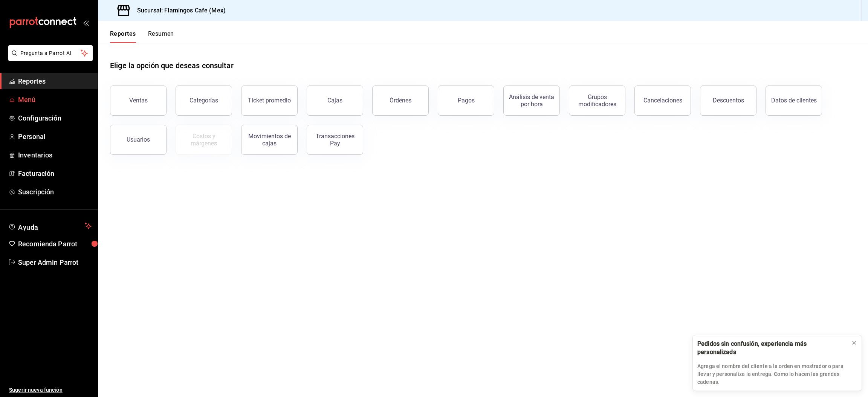 The width and height of the screenshot is (868, 397). What do you see at coordinates (142, 36) in the screenshot?
I see `div: navigation tabs` at bounding box center [142, 36].